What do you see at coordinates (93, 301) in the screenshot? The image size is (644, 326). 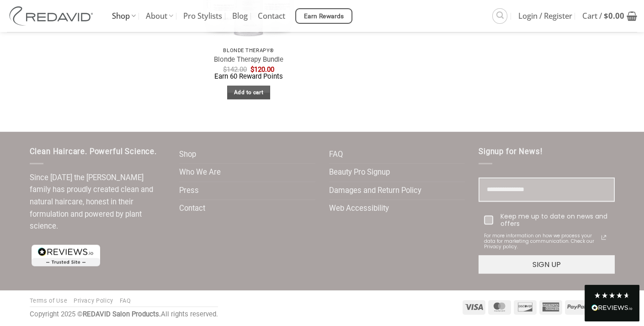 I see `a: Privacy Policy` at bounding box center [93, 301].